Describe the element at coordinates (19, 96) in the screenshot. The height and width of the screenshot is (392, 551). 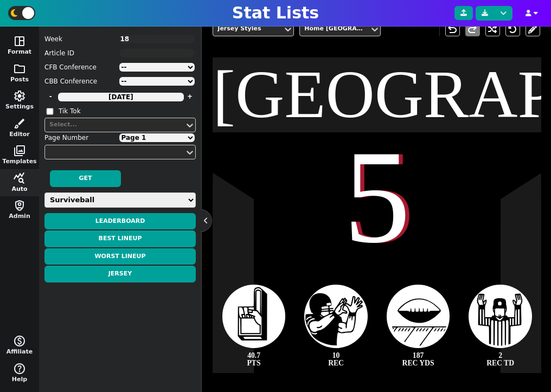
I see `span: settings` at that location.